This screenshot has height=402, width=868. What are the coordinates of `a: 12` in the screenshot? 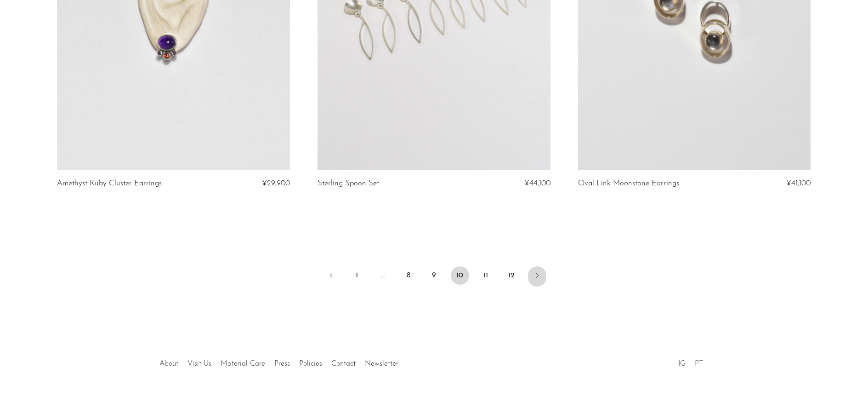 It's located at (511, 275).